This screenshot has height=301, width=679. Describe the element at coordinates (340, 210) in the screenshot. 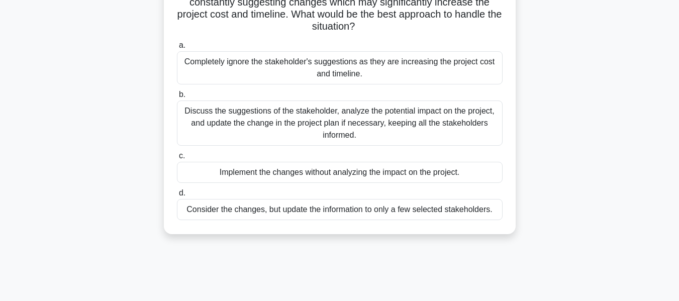

I see `div: Consider the changes, but update the information to only a few selected stakeholders.` at that location.